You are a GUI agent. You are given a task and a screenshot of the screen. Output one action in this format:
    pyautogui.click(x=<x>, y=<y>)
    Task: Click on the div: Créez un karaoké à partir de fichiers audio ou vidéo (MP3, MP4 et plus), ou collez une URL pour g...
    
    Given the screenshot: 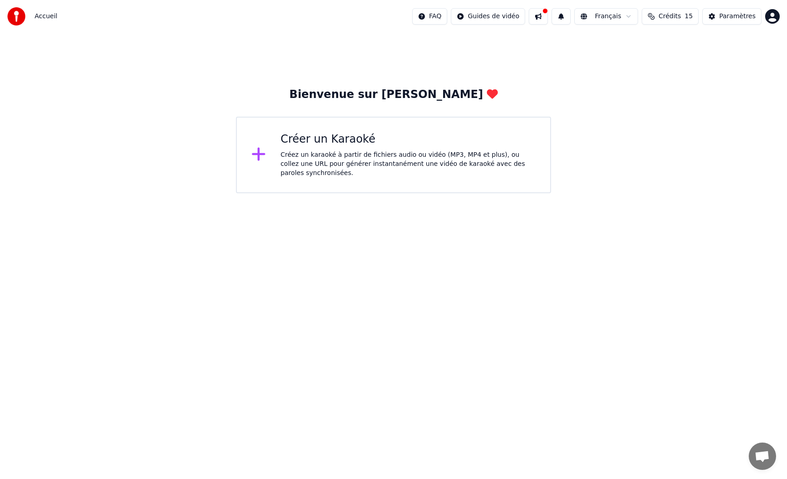 What is the action you would take?
    pyautogui.click(x=408, y=164)
    